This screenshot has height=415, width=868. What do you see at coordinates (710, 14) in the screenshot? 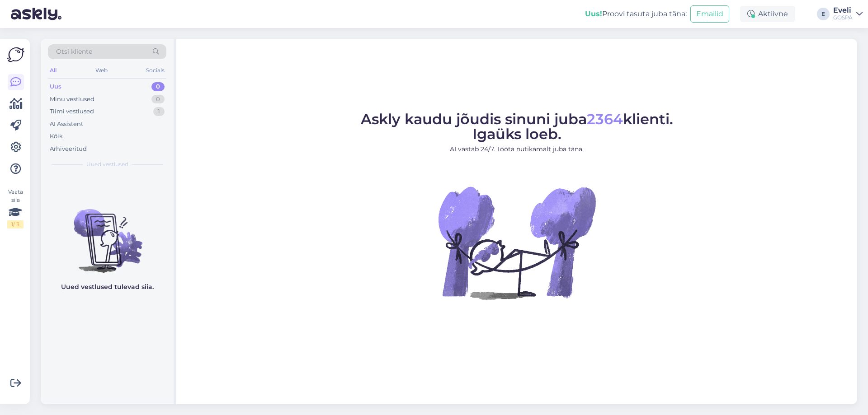
I see `button: Emailid` at bounding box center [710, 14].